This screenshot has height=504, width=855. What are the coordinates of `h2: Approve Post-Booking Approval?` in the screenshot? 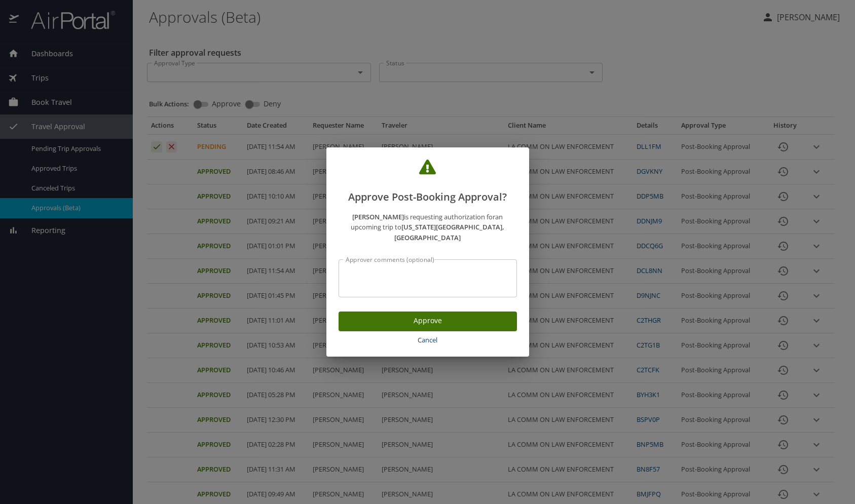 It's located at (428, 183).